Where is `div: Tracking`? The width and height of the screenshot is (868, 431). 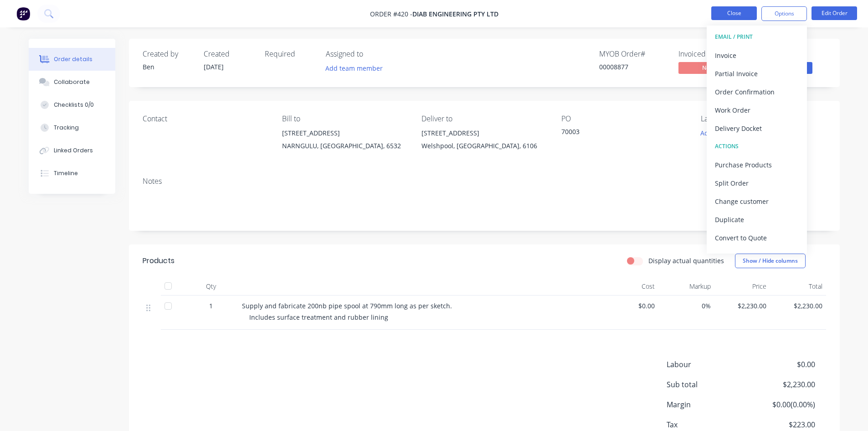
div: Tracking is located at coordinates (66, 127).